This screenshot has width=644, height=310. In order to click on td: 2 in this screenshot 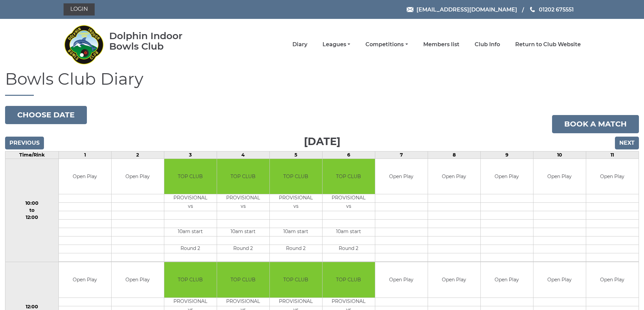, I will do `click(137, 155)`.